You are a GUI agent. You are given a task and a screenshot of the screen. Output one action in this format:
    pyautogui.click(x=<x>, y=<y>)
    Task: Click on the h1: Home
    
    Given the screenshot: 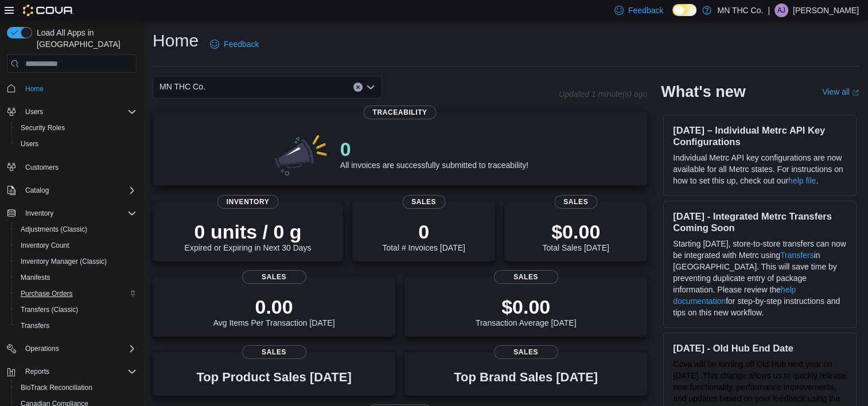 What is the action you would take?
    pyautogui.click(x=176, y=40)
    